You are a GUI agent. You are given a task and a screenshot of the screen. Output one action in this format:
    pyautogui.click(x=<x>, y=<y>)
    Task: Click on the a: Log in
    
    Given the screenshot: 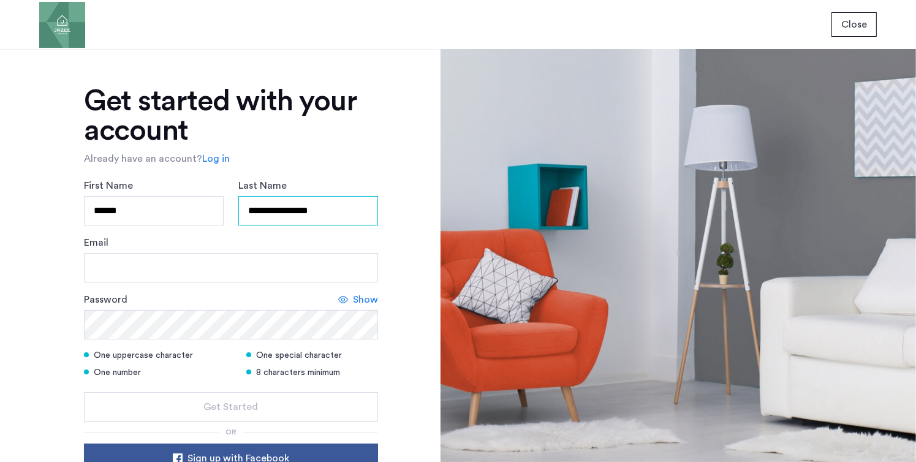 What is the action you would take?
    pyautogui.click(x=216, y=159)
    